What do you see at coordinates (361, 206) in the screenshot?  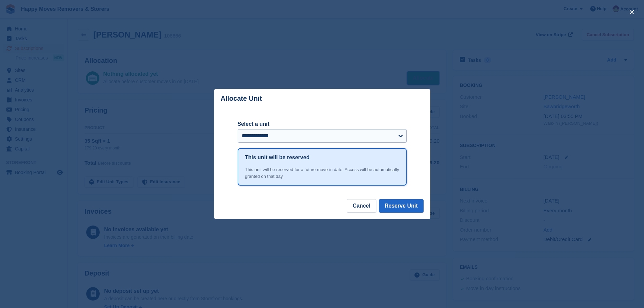 I see `button: Cancel` at bounding box center [361, 206].